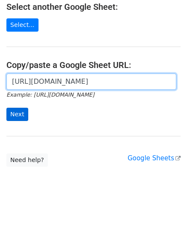  What do you see at coordinates (27, 160) in the screenshot?
I see `a: Need help?` at bounding box center [27, 160].